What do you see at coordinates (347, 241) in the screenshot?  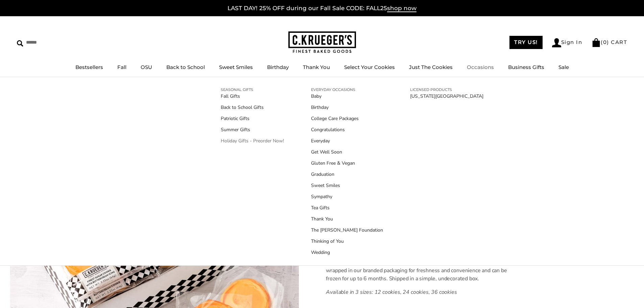 I see `a: Thinking of You` at bounding box center [347, 241].